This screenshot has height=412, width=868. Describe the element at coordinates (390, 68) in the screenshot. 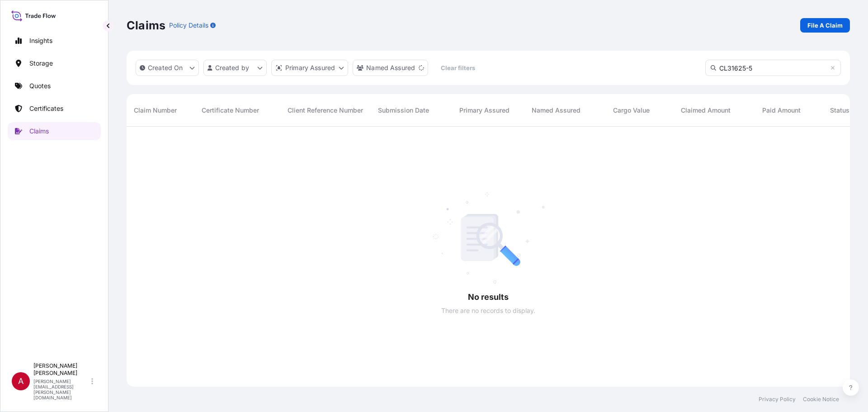

I see `p: Named Assured` at that location.